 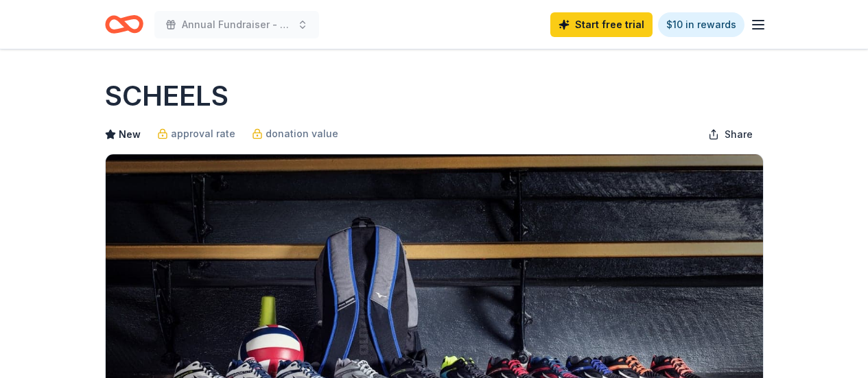 What do you see at coordinates (196, 134) in the screenshot?
I see `a: approval rate` at bounding box center [196, 134].